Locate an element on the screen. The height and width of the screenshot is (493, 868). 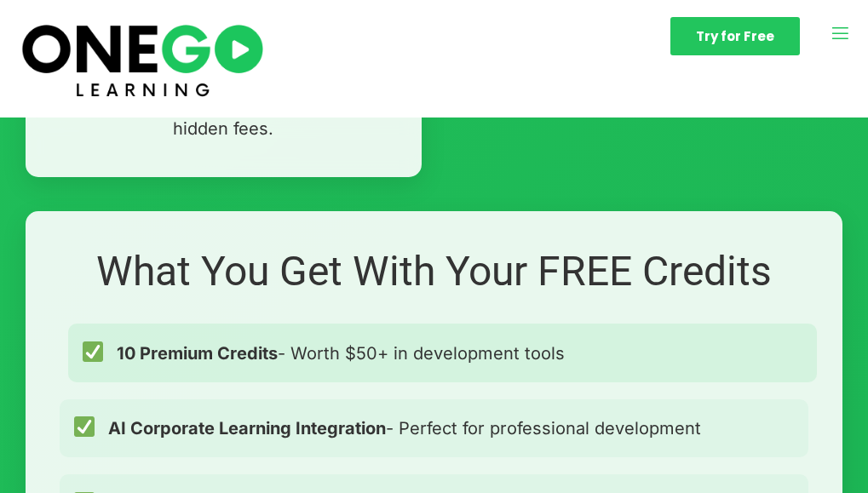
span: Try for Free is located at coordinates (735, 36).